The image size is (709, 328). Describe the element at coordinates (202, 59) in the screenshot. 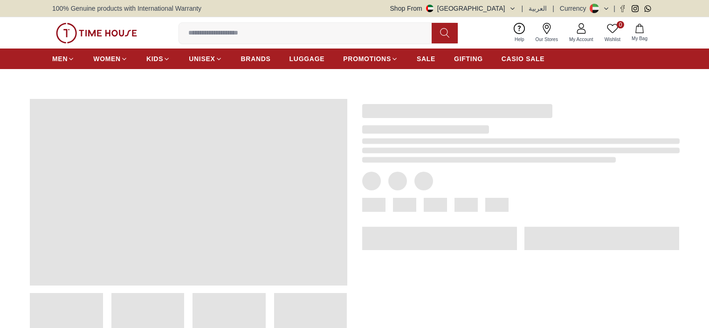

I see `span: UNISEX` at that location.